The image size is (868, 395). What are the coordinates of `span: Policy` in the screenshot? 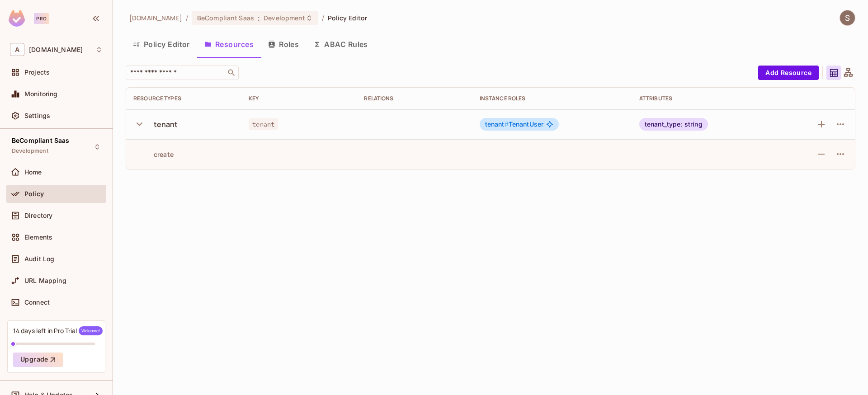 It's located at (34, 194).